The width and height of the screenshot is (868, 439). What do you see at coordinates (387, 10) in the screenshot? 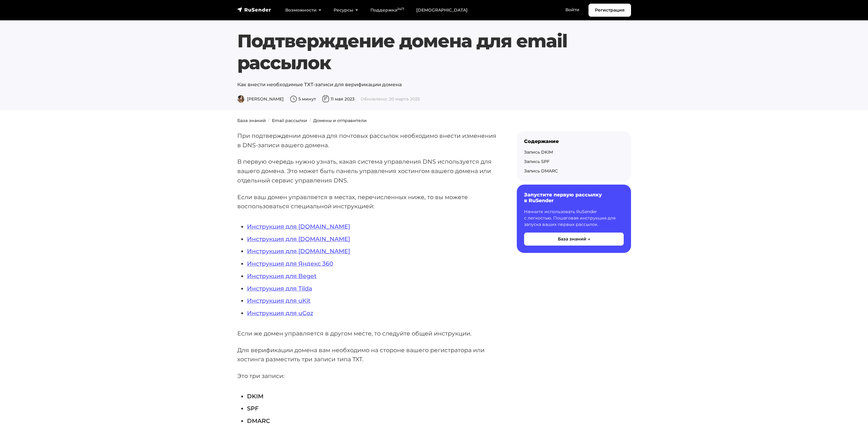
I see `a: Поддержка24/7` at bounding box center [387, 10].